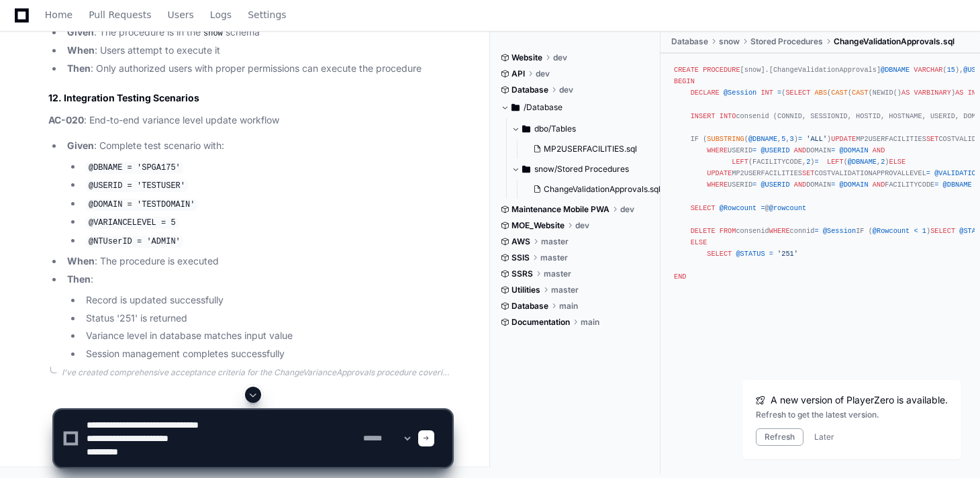 The width and height of the screenshot is (980, 478). What do you see at coordinates (679, 277) in the screenshot?
I see `span: END` at bounding box center [679, 277].